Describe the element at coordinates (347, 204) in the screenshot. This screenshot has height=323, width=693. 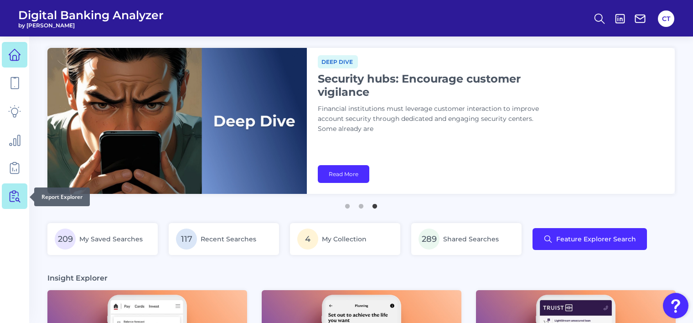
I see `button: 1` at that location.